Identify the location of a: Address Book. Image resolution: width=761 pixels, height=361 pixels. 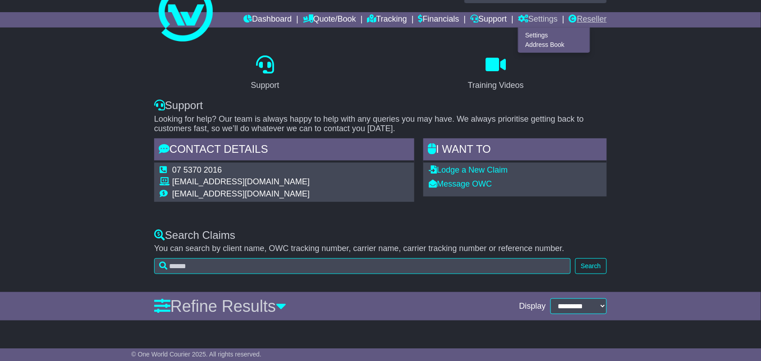
(554, 45).